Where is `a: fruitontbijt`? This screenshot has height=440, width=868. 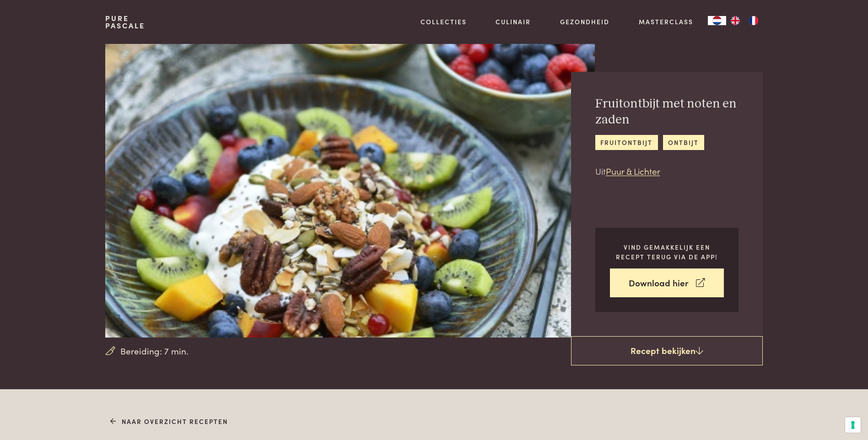
a: fruitontbijt is located at coordinates (626, 142).